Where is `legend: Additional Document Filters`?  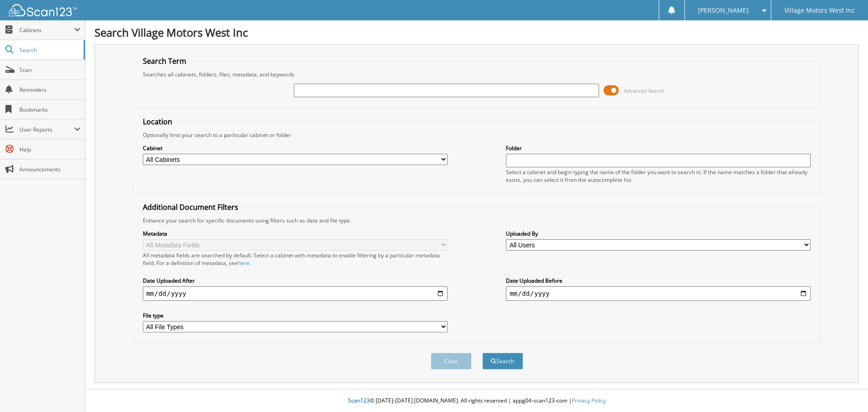 legend: Additional Document Filters is located at coordinates (190, 207).